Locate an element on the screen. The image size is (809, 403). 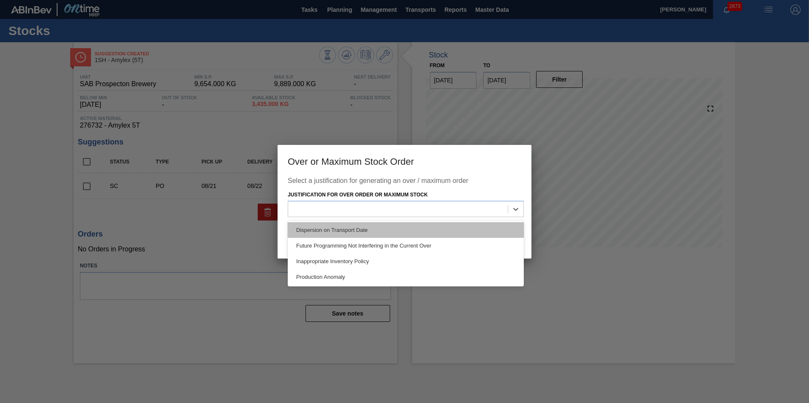
div: Dispersion on Transport Date is located at coordinates (406, 230).